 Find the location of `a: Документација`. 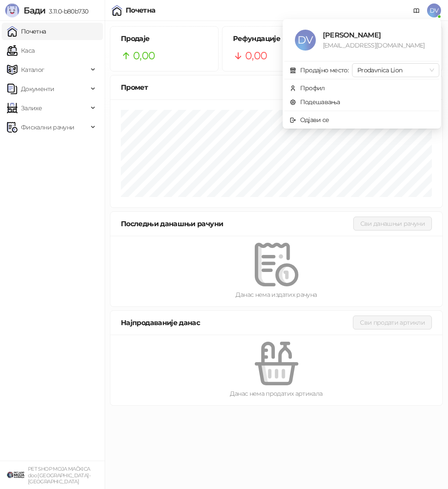

a: Документација is located at coordinates (417, 10).